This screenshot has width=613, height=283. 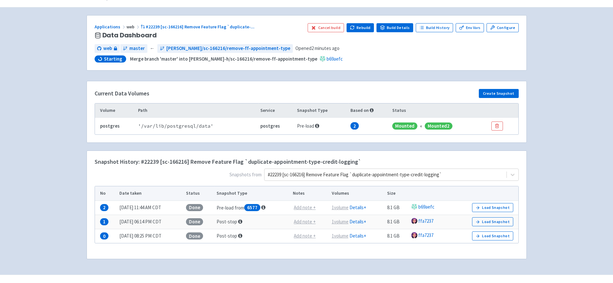 What do you see at coordinates (357, 193) in the screenshot?
I see `th: Volumes` at bounding box center [357, 193].